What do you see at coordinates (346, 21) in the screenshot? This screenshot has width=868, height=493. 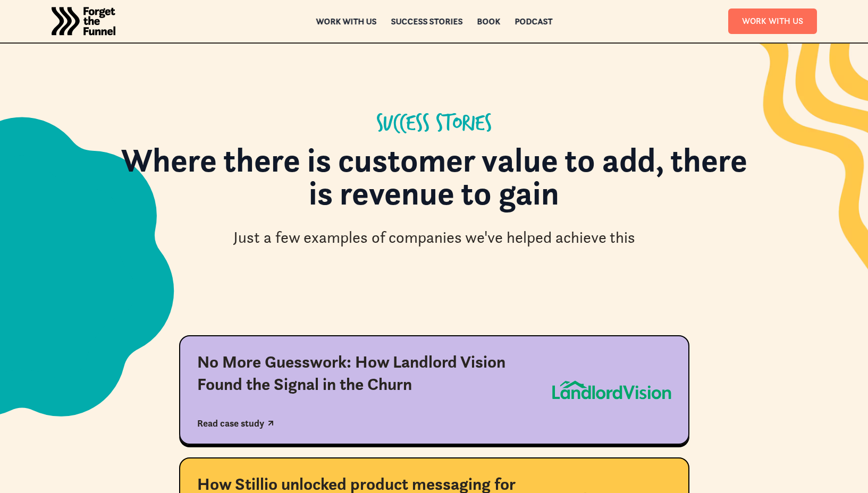 I see `div: Work with us` at bounding box center [346, 21].